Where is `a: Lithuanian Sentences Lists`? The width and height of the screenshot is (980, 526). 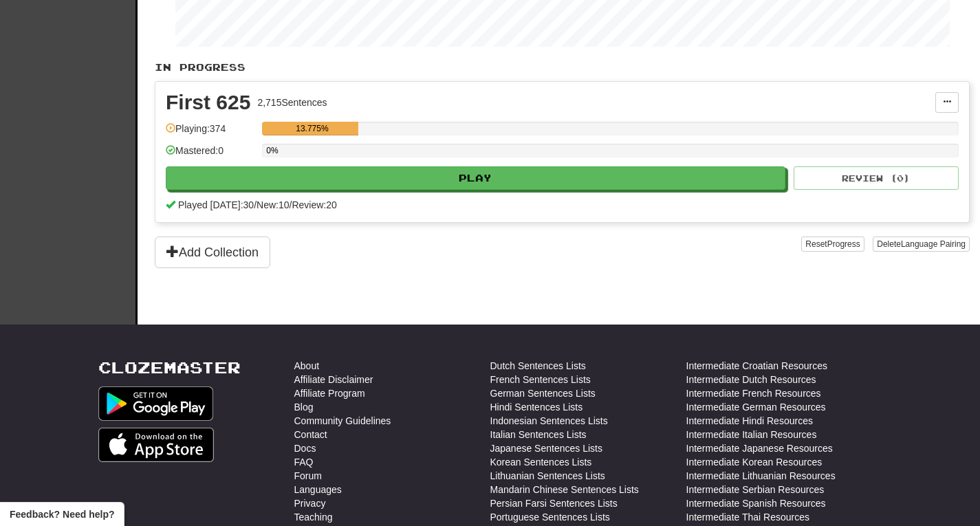
a: Lithuanian Sentences Lists is located at coordinates (547, 476).